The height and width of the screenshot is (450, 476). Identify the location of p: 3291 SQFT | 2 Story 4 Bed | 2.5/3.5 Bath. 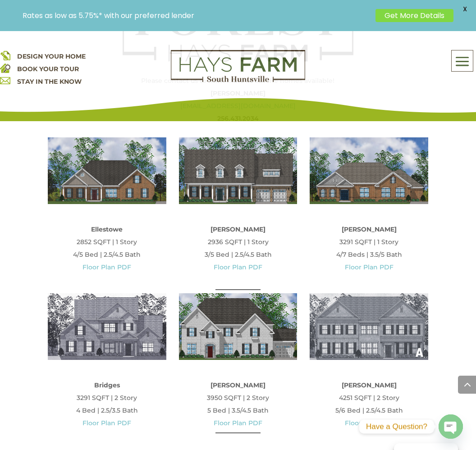
(107, 398).